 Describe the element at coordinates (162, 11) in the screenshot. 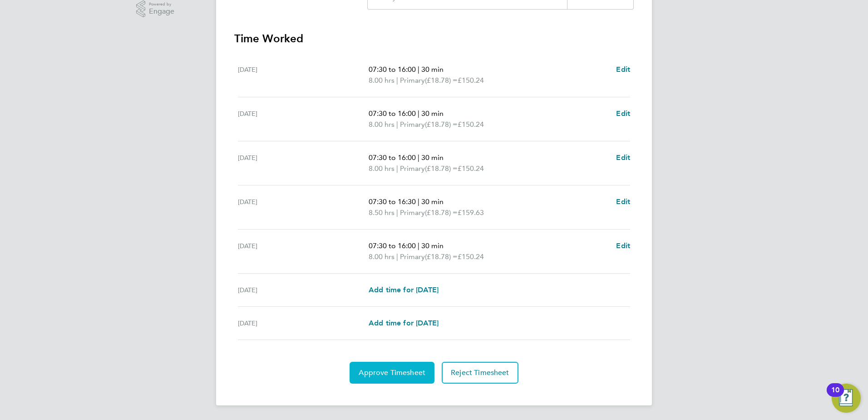

I see `span: Engage` at that location.